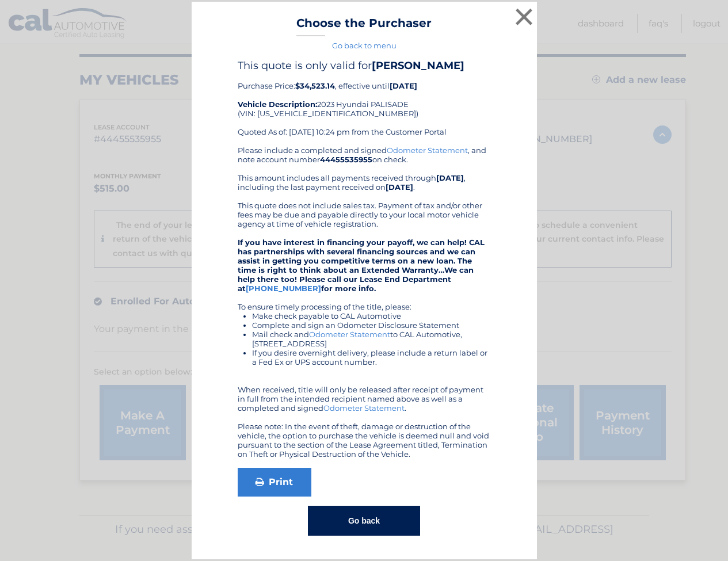 Image resolution: width=728 pixels, height=561 pixels. I want to click on li: Make check payable to CAL Automotive, so click(371, 316).